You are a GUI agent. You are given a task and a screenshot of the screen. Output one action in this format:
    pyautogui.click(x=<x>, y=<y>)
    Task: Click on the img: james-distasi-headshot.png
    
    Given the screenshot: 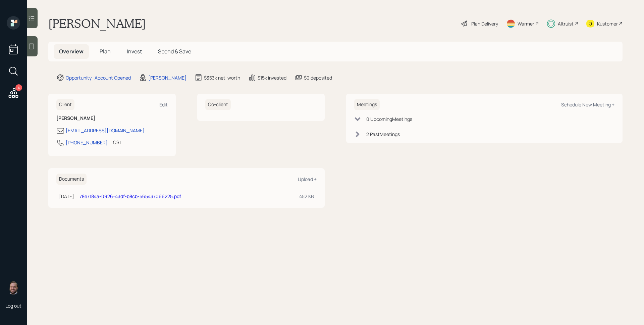 What is the action you would take?
    pyautogui.click(x=13, y=288)
    